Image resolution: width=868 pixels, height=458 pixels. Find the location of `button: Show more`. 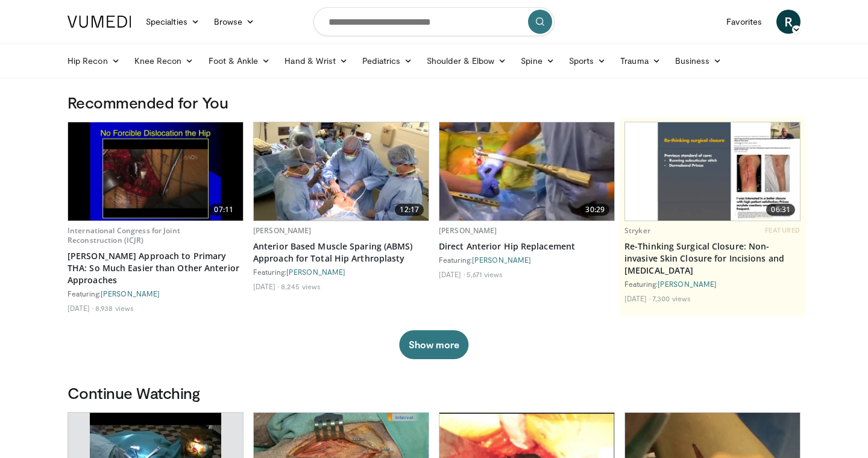

button: Show more is located at coordinates (434, 345).